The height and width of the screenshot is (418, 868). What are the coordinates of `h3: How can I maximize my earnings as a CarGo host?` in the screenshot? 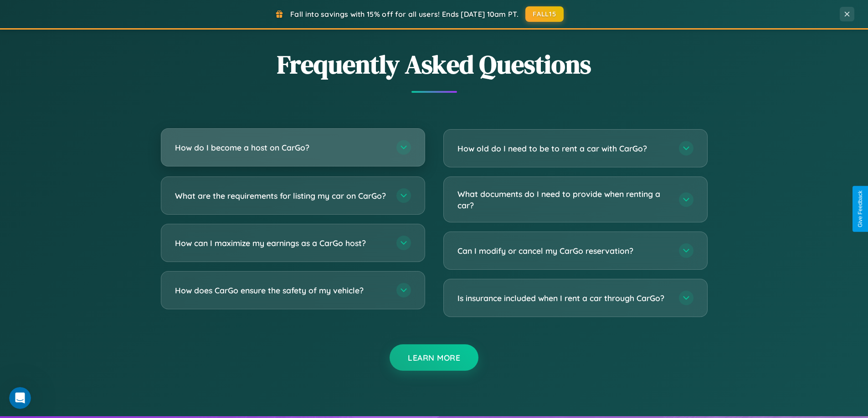 It's located at (281, 243).